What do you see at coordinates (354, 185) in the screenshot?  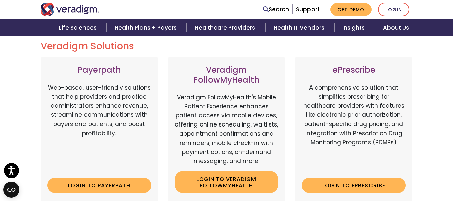 I see `a: Login to ePrescribe` at bounding box center [354, 185].